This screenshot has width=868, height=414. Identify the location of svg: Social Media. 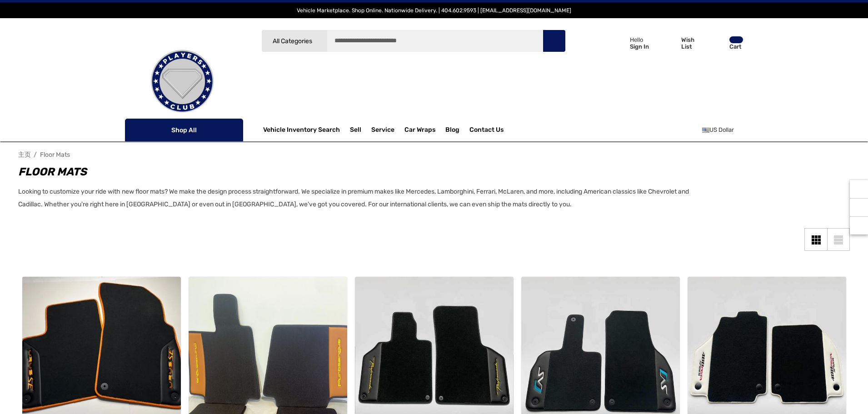
(859, 207).